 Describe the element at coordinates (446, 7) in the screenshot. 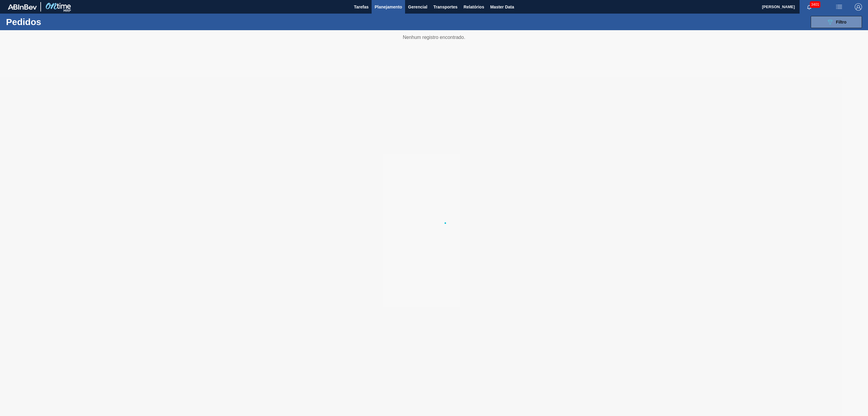

I see `span: Transportes` at that location.